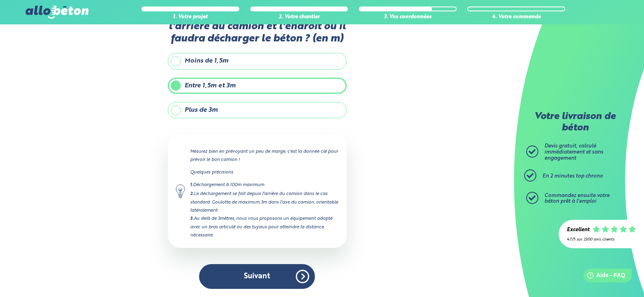 The width and height of the screenshot is (644, 297). What do you see at coordinates (190, 17) in the screenshot?
I see `div: 1. Votre projet` at bounding box center [190, 17].